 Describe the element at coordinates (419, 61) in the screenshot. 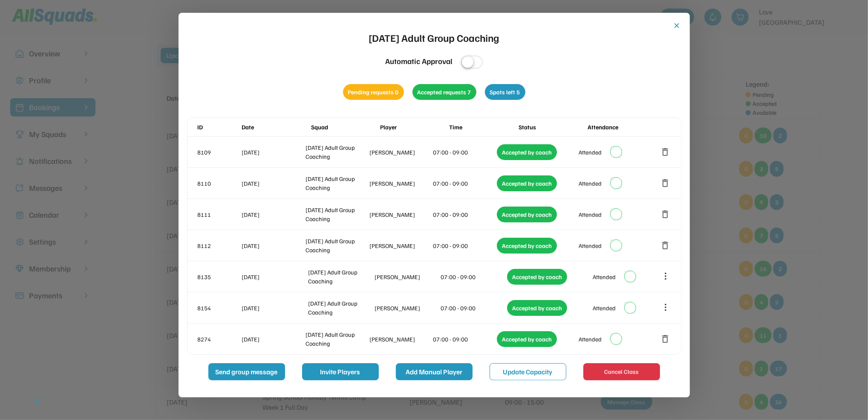

I see `div: Automatic Approval` at that location.